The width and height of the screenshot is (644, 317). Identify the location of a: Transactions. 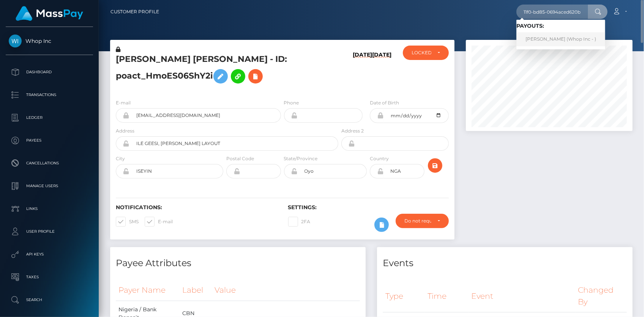
(49, 95).